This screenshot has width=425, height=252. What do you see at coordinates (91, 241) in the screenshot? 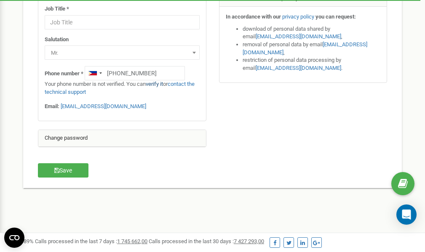
I see `span: Calls processed in the last 7 days :` at bounding box center [91, 241].